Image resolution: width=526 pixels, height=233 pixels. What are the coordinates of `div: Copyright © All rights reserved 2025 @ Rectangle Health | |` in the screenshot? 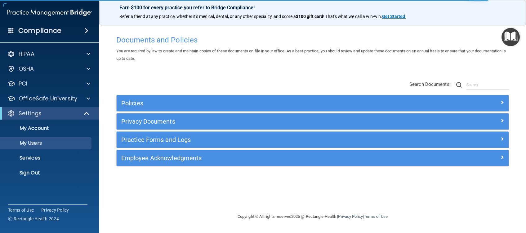 It's located at (313, 217).